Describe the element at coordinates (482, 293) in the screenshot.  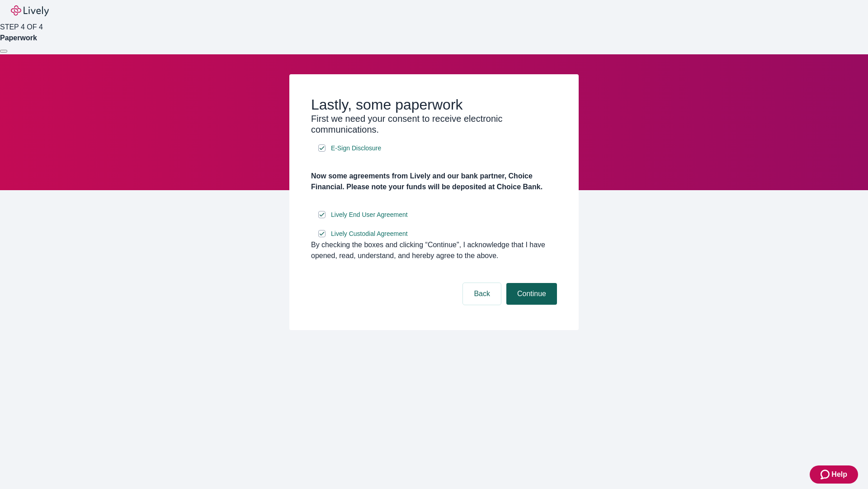
I see `button: Back` at that location.